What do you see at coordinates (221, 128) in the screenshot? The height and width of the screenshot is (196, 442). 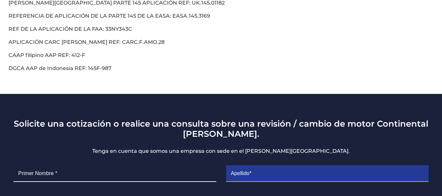 I see `h3: Solicite una cotización o realice una consulta sobre una revisión / cambio de motor Continental [...` at bounding box center [221, 128].